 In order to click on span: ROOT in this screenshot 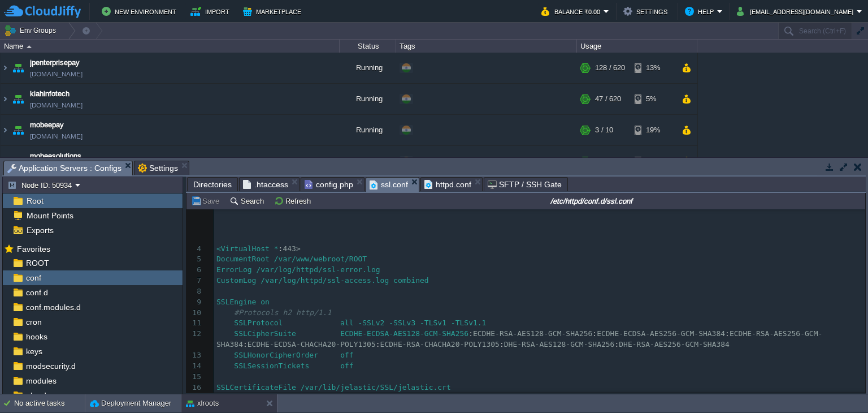, I will do `click(38, 263)`.